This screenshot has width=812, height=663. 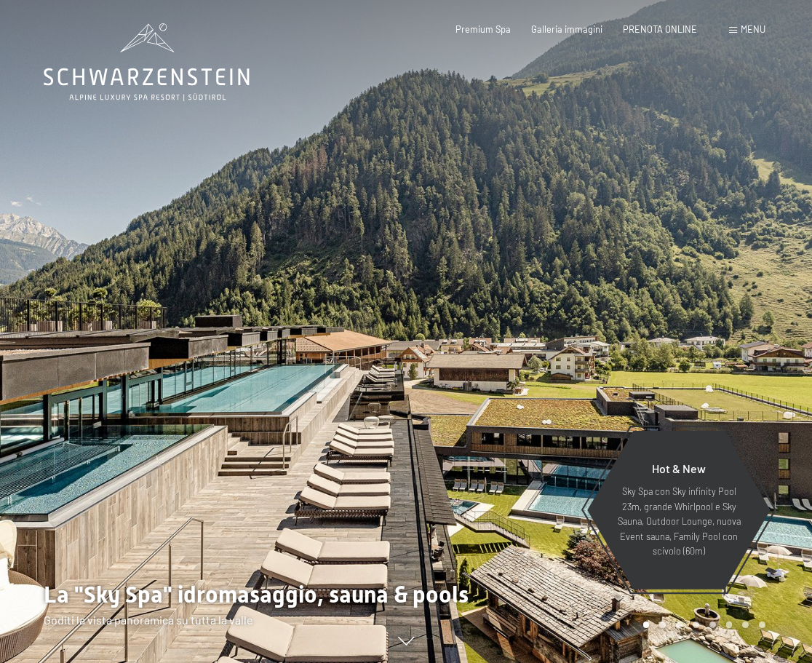 What do you see at coordinates (761, 625) in the screenshot?
I see `div: Carousel Page 8` at bounding box center [761, 625].